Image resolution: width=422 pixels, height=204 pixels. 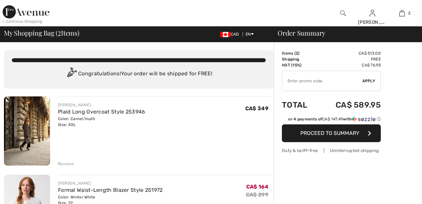 What do you see at coordinates (231, 34) in the screenshot?
I see `span: CAD` at bounding box center [231, 34].